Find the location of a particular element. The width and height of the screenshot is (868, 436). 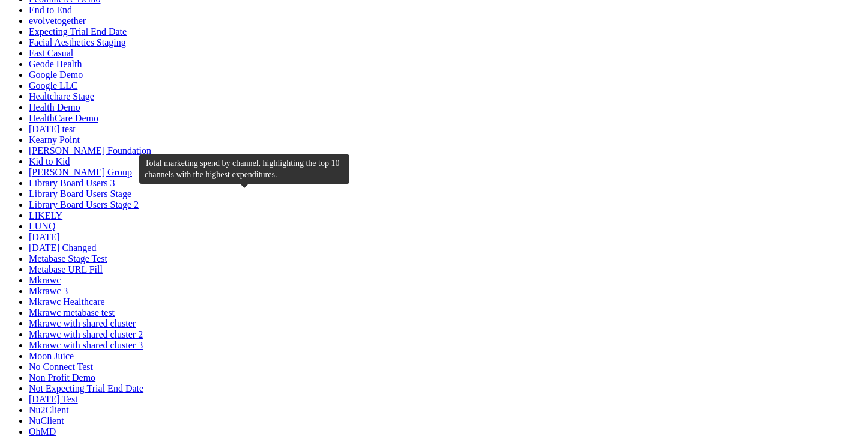

a: Library Board Users Stage is located at coordinates (80, 193).